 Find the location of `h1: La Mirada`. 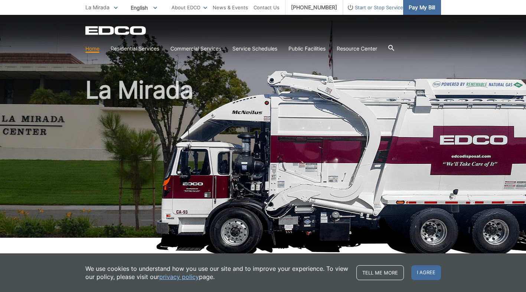

h1: La Mirada is located at coordinates (263, 159).